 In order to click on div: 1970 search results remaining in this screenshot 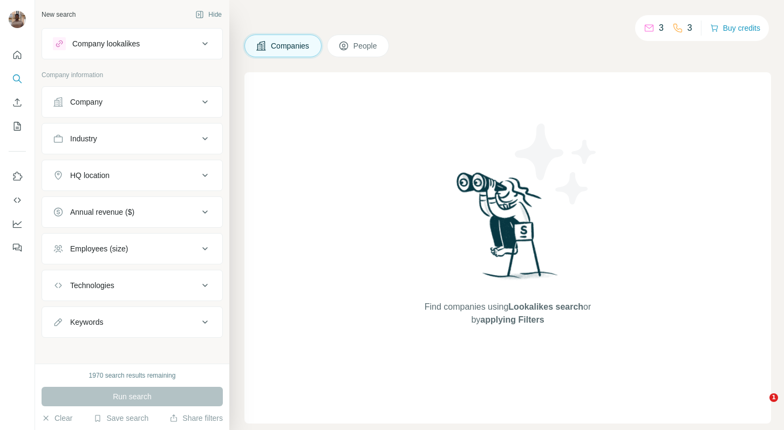, I will do `click(132, 376)`.